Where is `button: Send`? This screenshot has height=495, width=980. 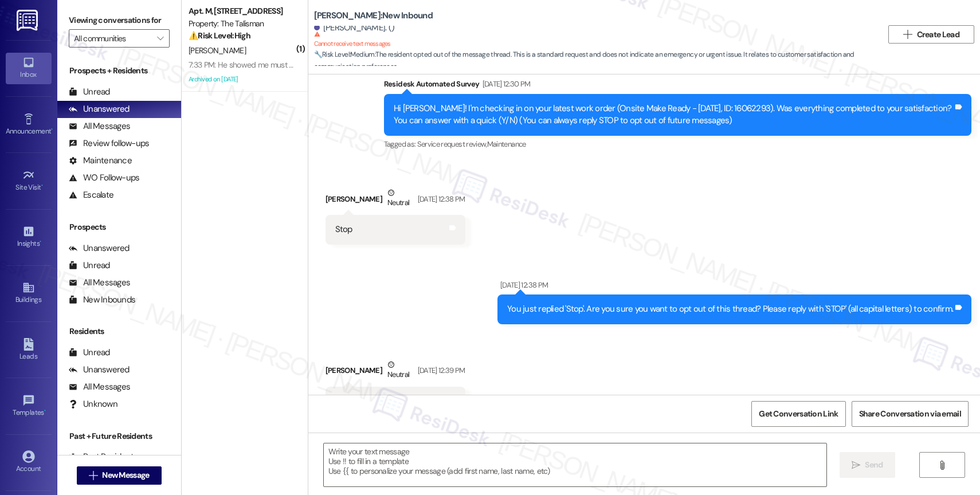 button: Send is located at coordinates (868, 465).